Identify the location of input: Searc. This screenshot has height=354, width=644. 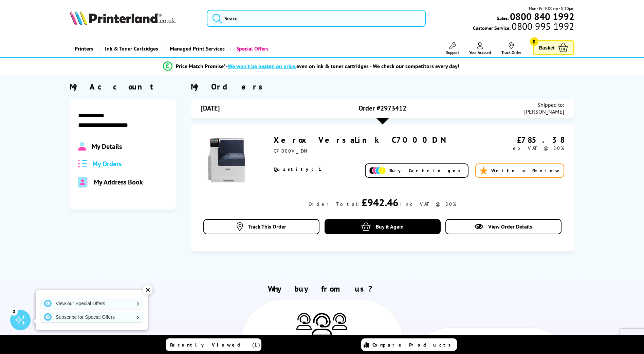
(316, 18).